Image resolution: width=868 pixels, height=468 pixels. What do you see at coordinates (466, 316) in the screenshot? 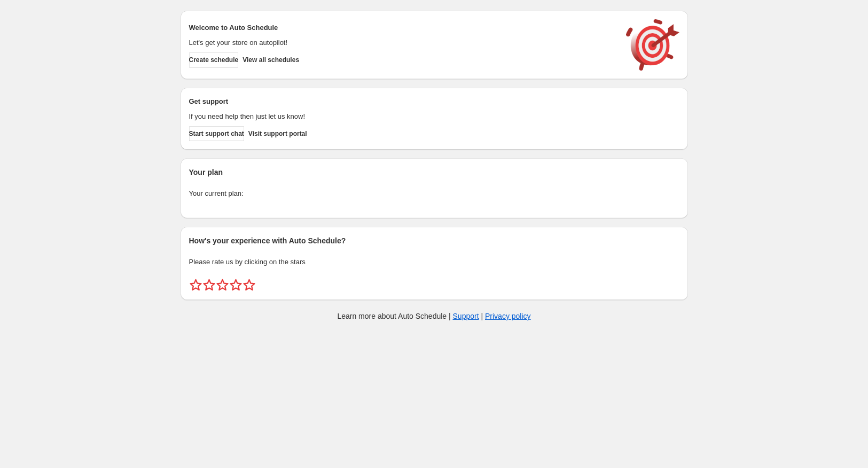
I see `a: Support` at bounding box center [466, 316].